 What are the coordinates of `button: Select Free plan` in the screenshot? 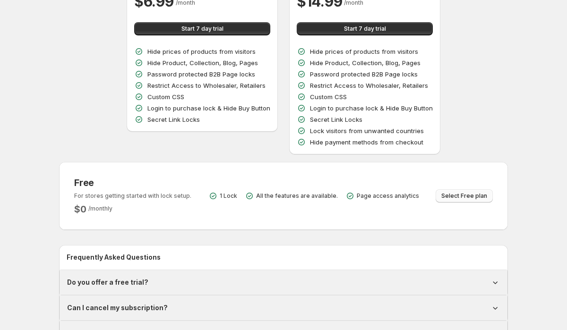 It's located at (464, 196).